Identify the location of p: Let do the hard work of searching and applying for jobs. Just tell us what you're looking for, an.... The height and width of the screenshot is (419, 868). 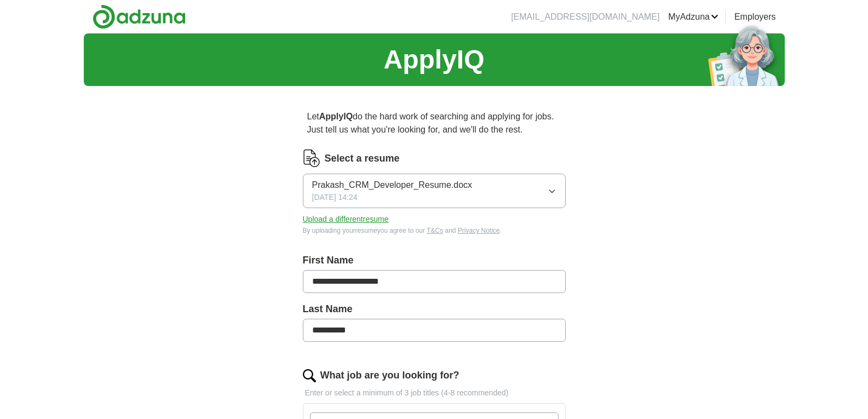
(434, 123).